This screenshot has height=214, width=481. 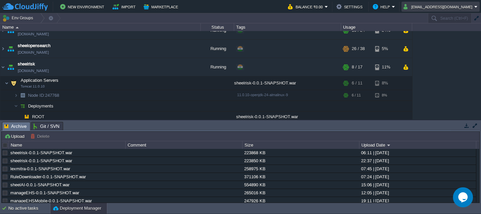 I want to click on span: sheelopensearch, so click(x=34, y=46).